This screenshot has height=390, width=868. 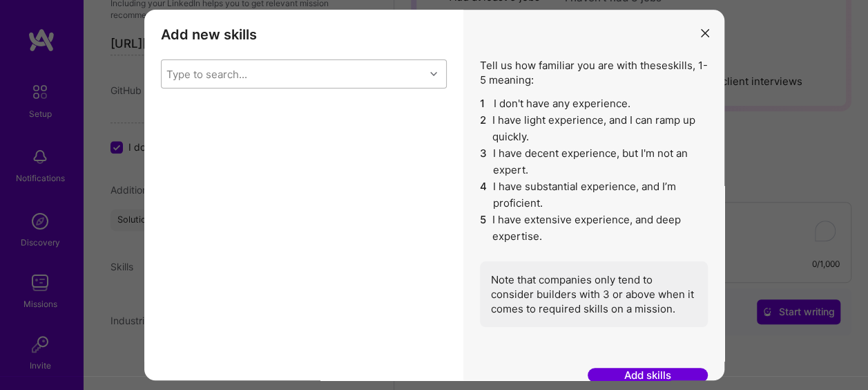 What do you see at coordinates (484, 129) in the screenshot?
I see `span: 2` at bounding box center [484, 129].